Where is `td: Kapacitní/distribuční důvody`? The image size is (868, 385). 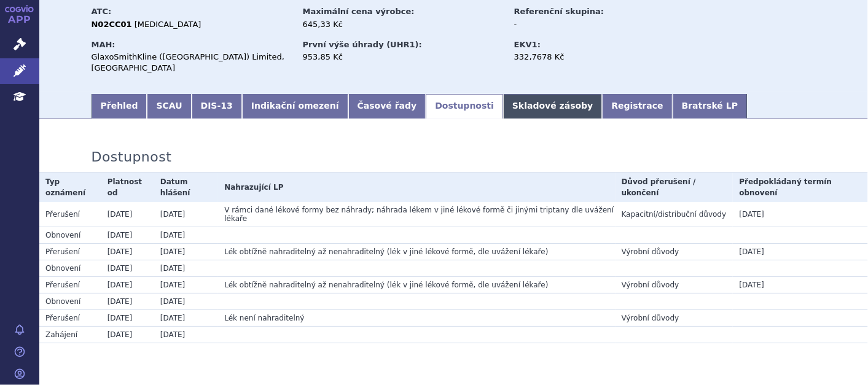 td: Kapacitní/distribuční důvody is located at coordinates (674, 214).